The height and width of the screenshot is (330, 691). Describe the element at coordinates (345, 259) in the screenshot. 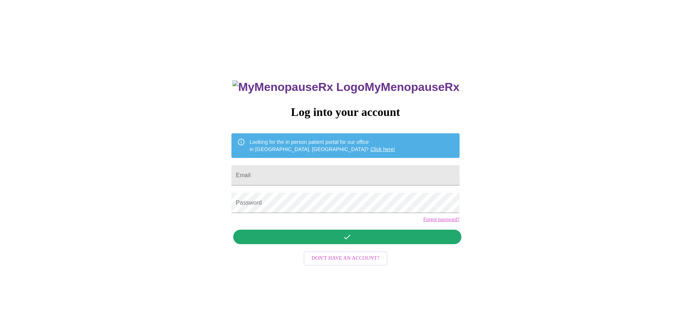

I see `button: Don't have an account?` at that location.